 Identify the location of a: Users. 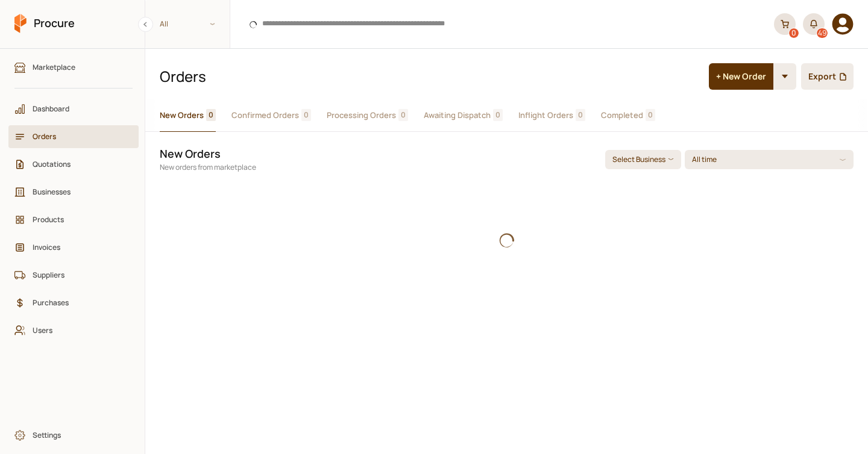
(74, 331).